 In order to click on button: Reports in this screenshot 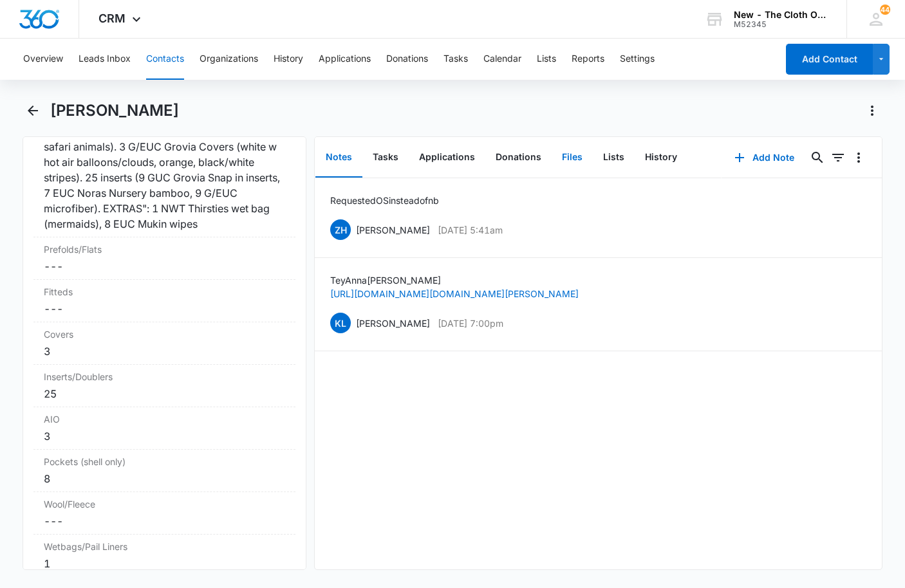, I will do `click(588, 59)`.